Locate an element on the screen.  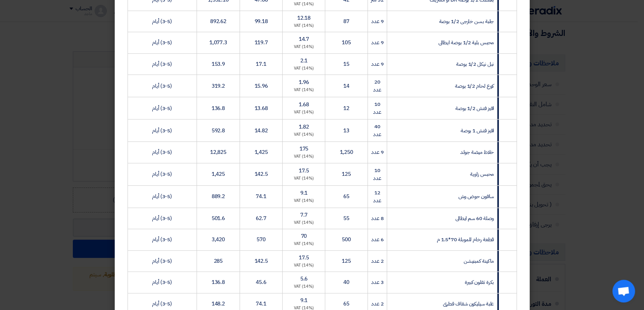
span: 2.1 is located at coordinates (304, 60).